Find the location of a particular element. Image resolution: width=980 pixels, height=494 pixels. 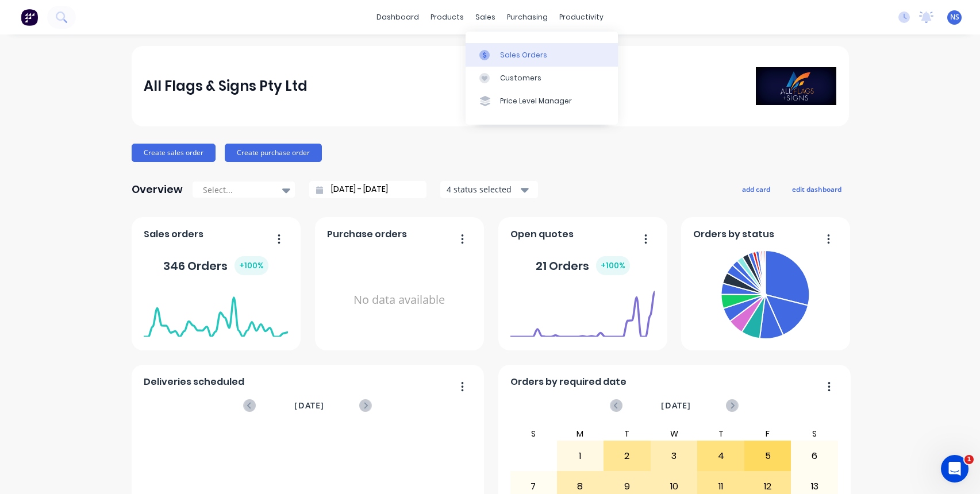

div: 5 is located at coordinates (768, 456).